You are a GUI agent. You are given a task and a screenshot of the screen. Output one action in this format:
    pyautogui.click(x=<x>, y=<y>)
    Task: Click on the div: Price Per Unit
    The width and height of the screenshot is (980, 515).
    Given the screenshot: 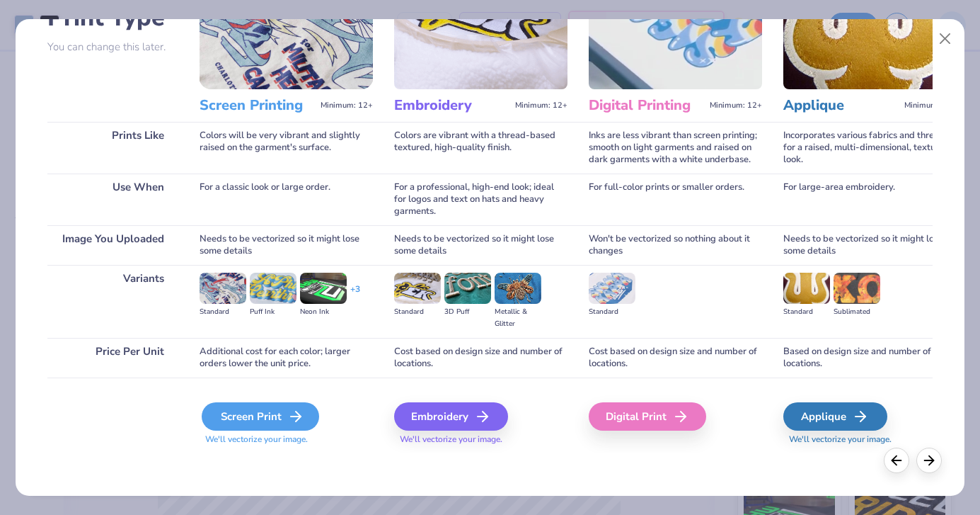 What is the action you would take?
    pyautogui.click(x=113, y=358)
    